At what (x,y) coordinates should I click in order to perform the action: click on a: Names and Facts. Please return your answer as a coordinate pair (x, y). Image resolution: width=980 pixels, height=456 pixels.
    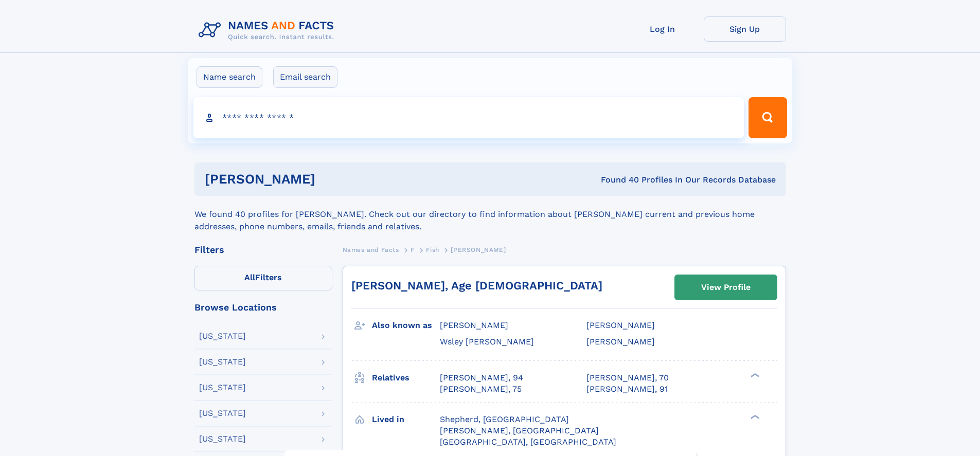
    Looking at the image, I should click on (371, 250).